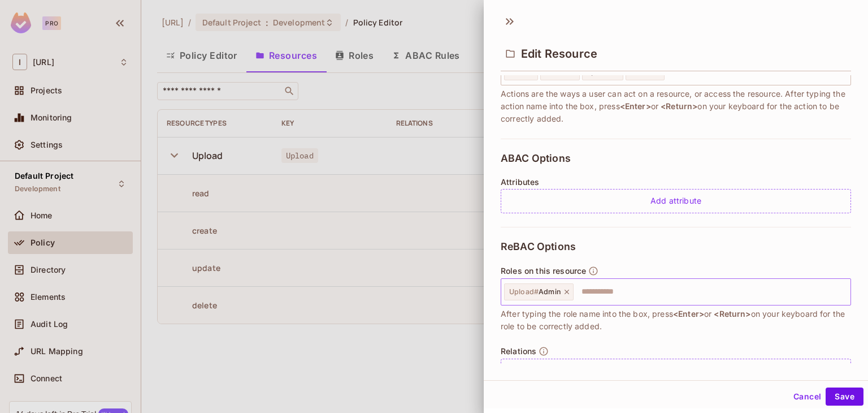  Describe the element at coordinates (559, 54) in the screenshot. I see `span: Edit Resource` at that location.